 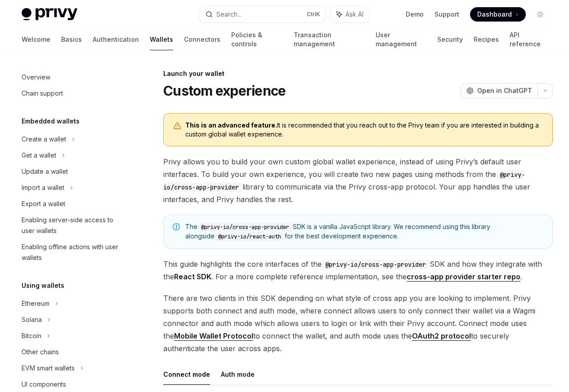 I want to click on div: Create a wallet, so click(x=43, y=139).